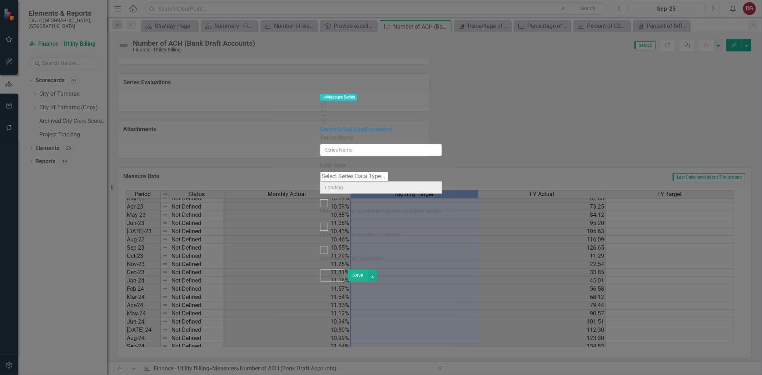 This screenshot has width=762, height=375. What do you see at coordinates (361, 235) in the screenshot?
I see `div: Hide series in summary reports` at bounding box center [361, 235].